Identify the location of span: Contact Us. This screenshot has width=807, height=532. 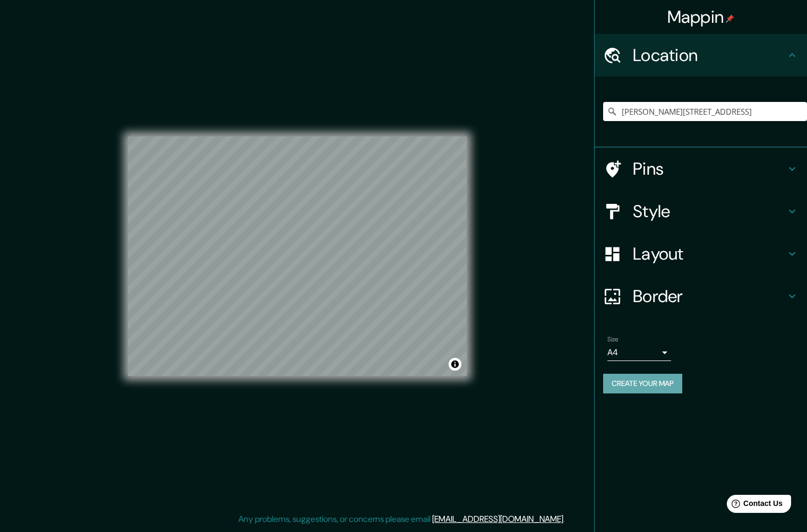
(51, 13).